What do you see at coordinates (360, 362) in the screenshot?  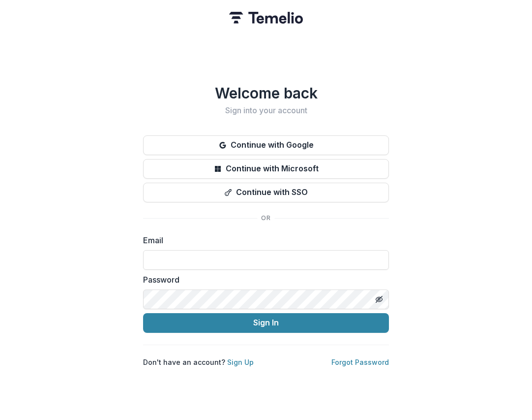 I see `a: Forgot Password` at bounding box center [360, 362].